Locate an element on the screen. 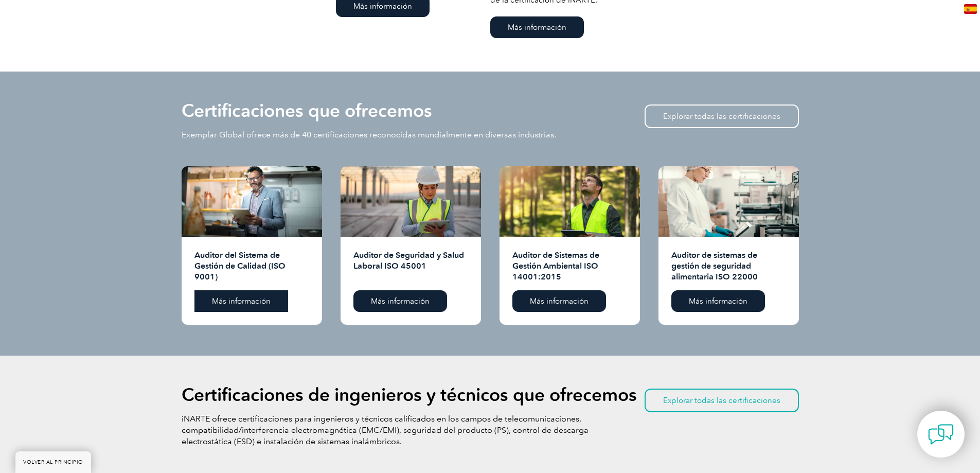 Image resolution: width=980 pixels, height=473 pixels. font: Auditor de Sistemas de Gestión Ambiental ISO 14001:2015 is located at coordinates (555, 265).